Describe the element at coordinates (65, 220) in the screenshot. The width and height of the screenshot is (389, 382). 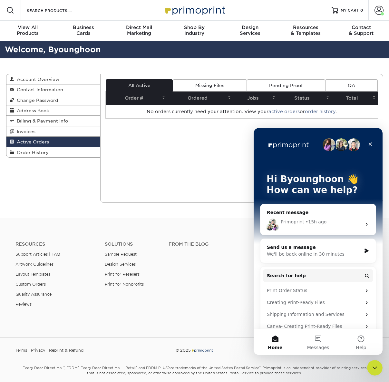
I see `span: Messages` at that location.